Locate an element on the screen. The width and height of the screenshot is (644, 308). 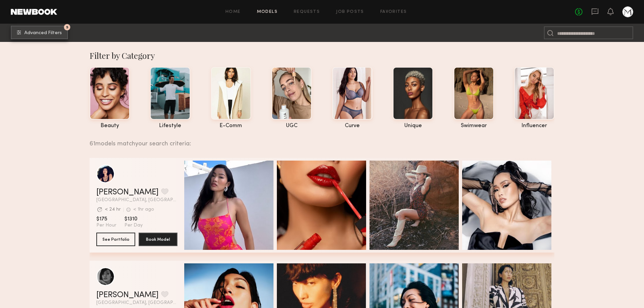
a: Favorites is located at coordinates (394, 12).